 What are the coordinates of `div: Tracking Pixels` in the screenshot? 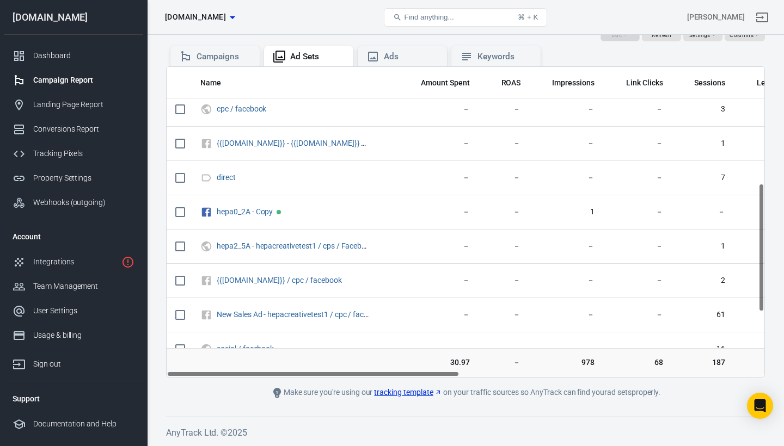 It's located at (84, 153).